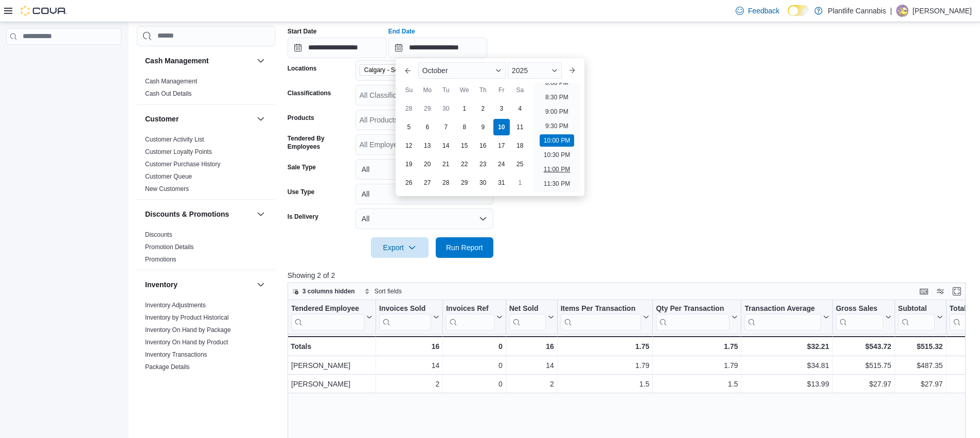  I want to click on div: Invoices Ref, so click(470, 317).